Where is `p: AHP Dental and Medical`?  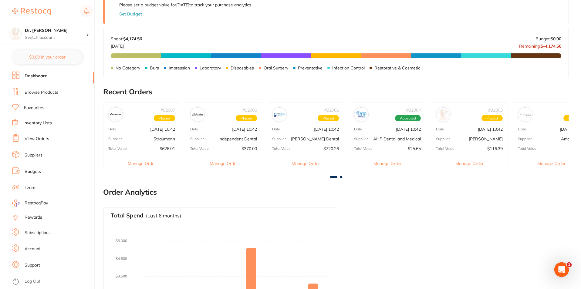 p: AHP Dental and Medical is located at coordinates (397, 139).